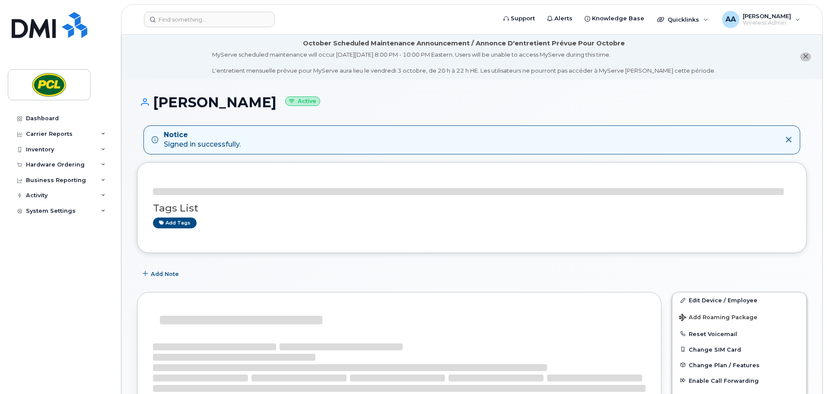  What do you see at coordinates (202, 135) in the screenshot?
I see `strong: Notice` at bounding box center [202, 135].